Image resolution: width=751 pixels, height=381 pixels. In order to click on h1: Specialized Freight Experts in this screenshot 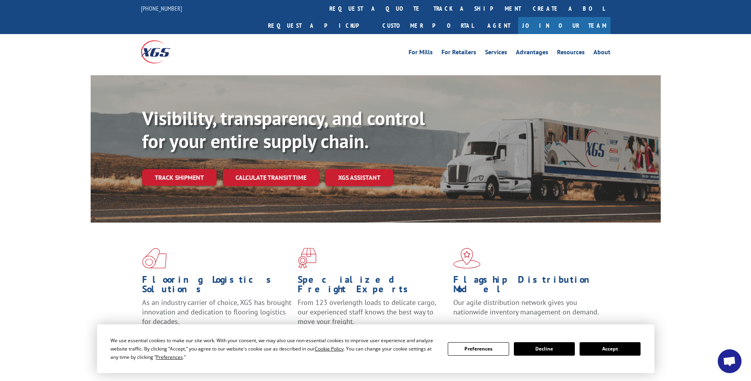, I will do `click(372, 286)`.